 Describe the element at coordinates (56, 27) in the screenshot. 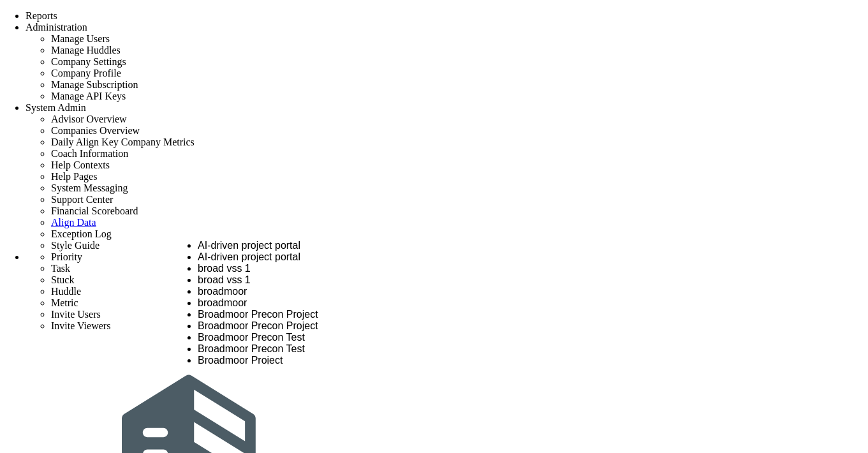

I see `span: Administration` at that location.